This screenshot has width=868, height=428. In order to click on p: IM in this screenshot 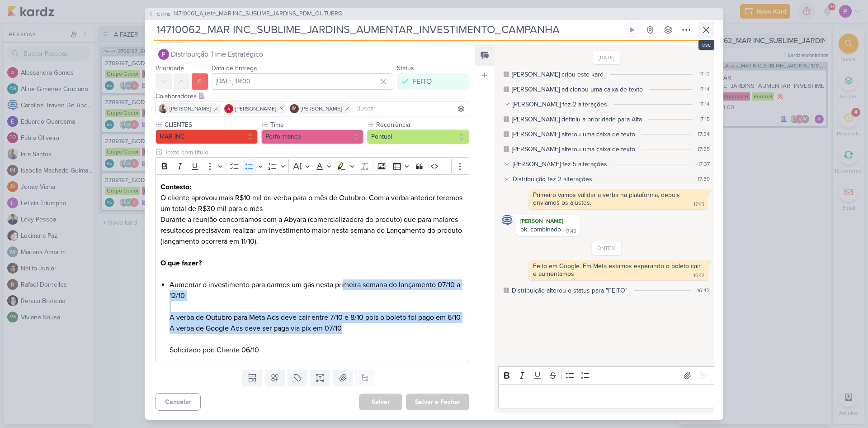, I will do `click(294, 109)`.